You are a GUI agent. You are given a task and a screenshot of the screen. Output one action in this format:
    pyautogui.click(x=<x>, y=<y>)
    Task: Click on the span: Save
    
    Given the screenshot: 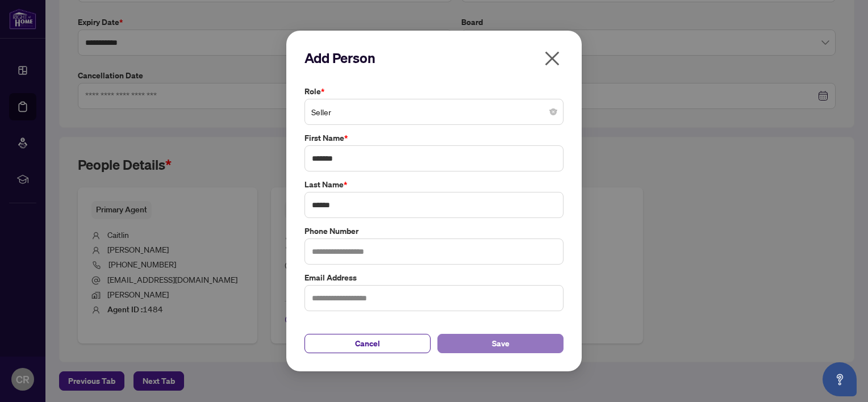 What is the action you would take?
    pyautogui.click(x=500, y=344)
    